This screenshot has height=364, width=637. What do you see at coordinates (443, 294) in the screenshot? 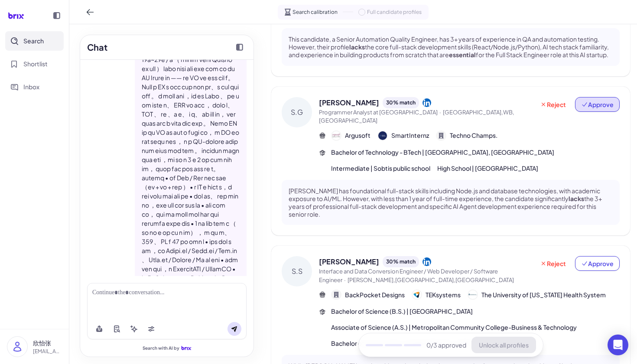
I see `span: TEKsystems` at bounding box center [443, 294].